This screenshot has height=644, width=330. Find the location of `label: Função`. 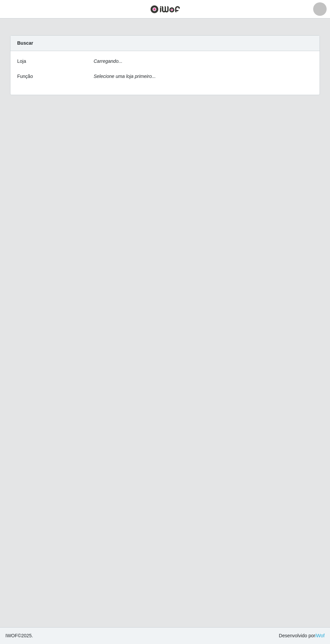

label: Função is located at coordinates (25, 76).